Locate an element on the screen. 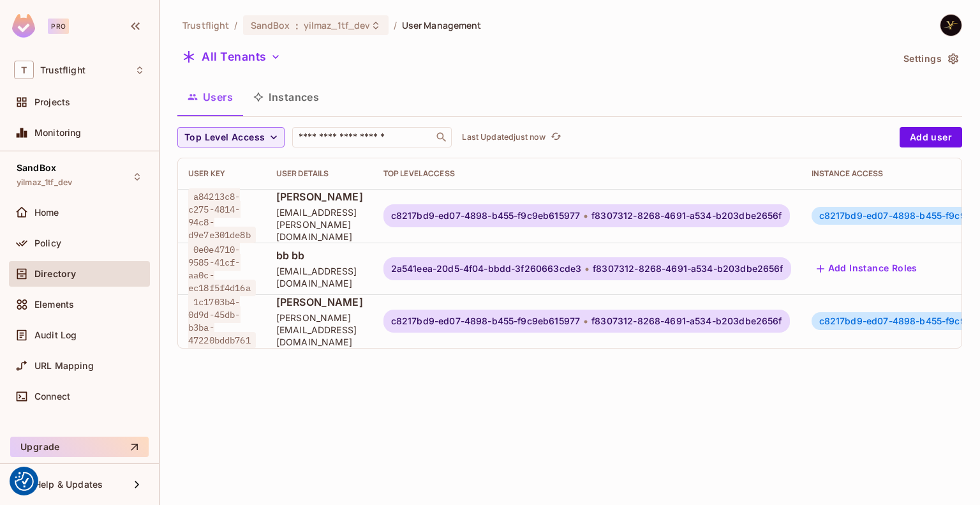 The width and height of the screenshot is (980, 505). button: Add user is located at coordinates (931, 137).